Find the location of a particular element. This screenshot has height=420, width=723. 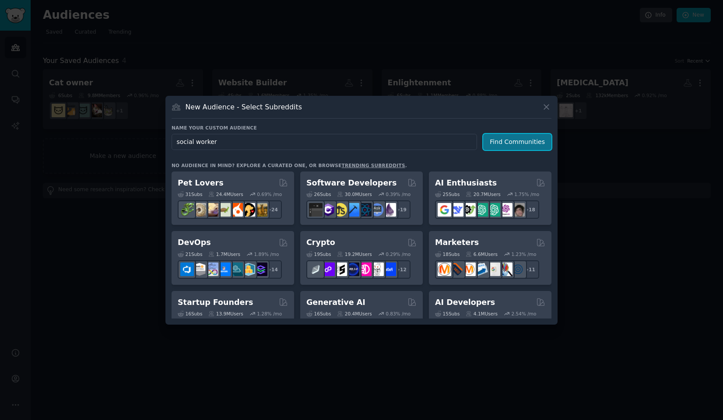

img: csharp is located at coordinates (328, 210).